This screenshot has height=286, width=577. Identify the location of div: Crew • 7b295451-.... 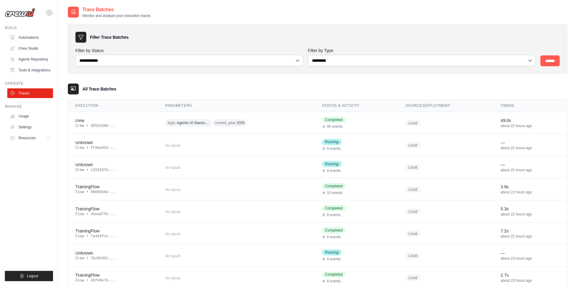
(113, 259).